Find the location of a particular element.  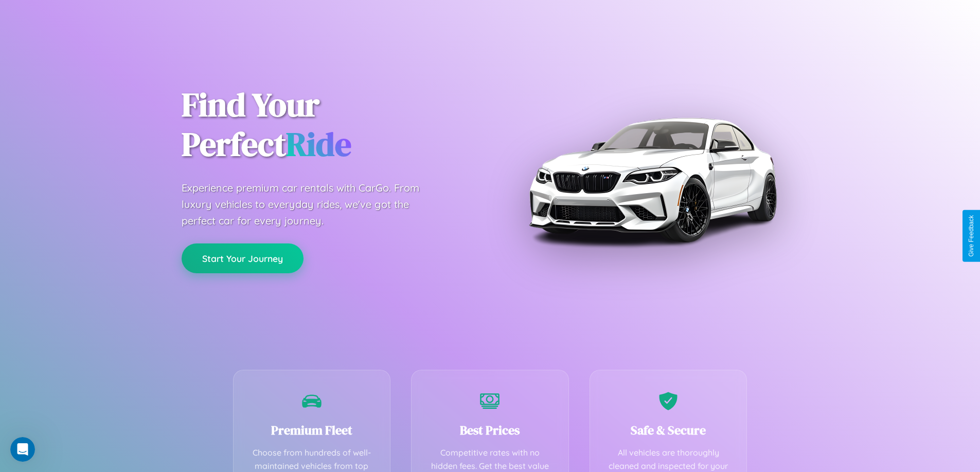

h1: Find Your Perfect is located at coordinates (328, 125).